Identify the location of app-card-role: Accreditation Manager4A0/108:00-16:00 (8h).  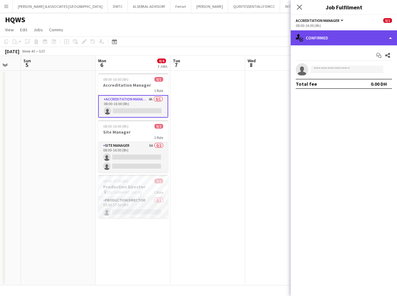
(133, 106).